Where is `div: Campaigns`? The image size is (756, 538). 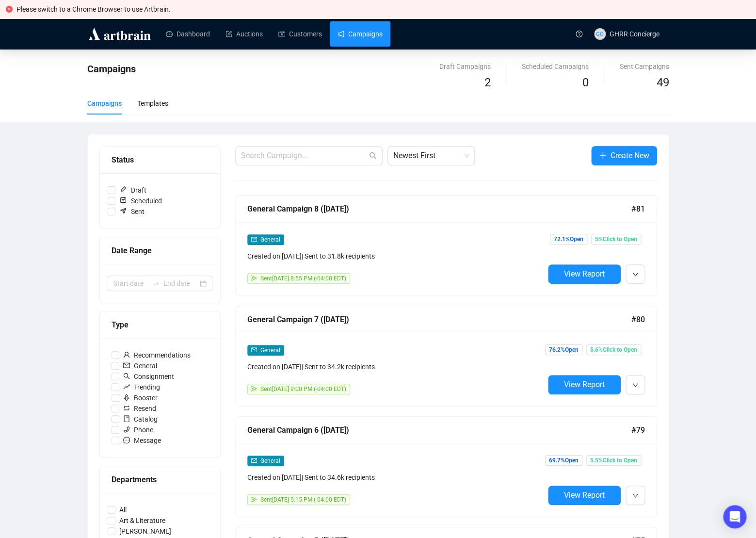 div: Campaigns is located at coordinates (104, 104).